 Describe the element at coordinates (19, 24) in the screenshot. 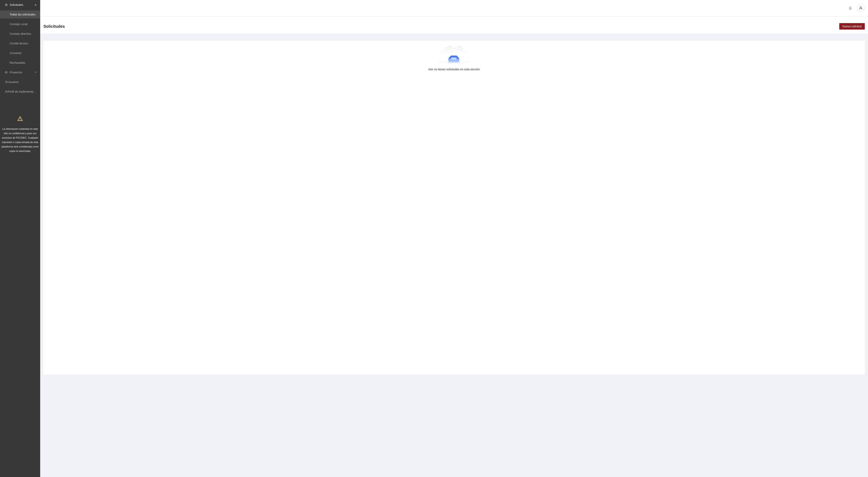

I see `a: Consejo Local` at that location.